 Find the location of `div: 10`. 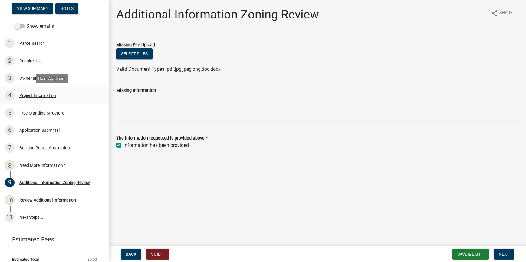

div: 10 is located at coordinates (10, 200).